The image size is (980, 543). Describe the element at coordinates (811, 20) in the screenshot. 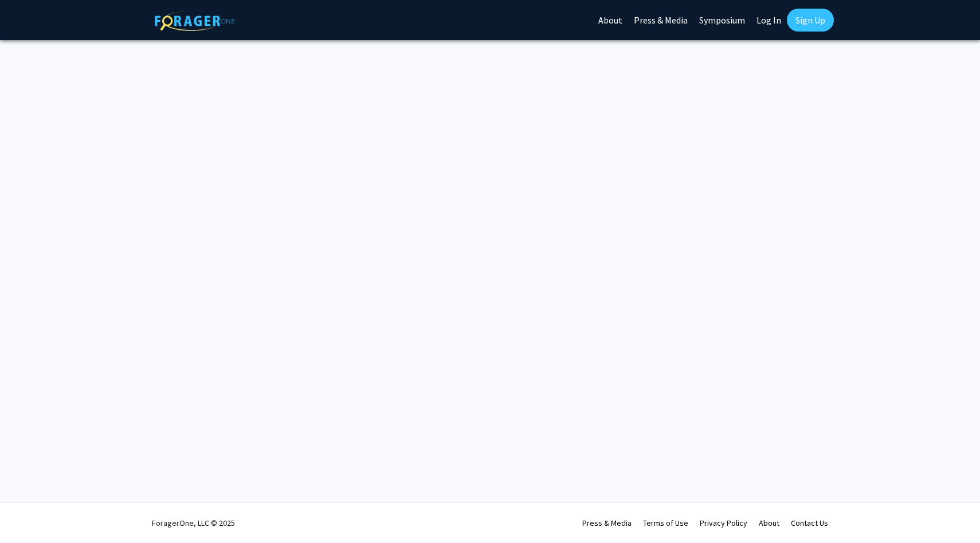

I see `a: Sign Up` at that location.